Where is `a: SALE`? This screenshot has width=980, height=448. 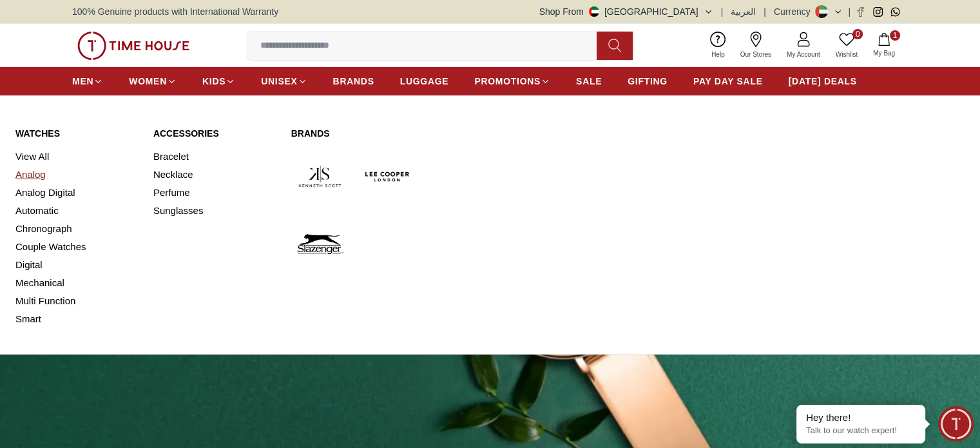
a: SALE is located at coordinates (589, 81).